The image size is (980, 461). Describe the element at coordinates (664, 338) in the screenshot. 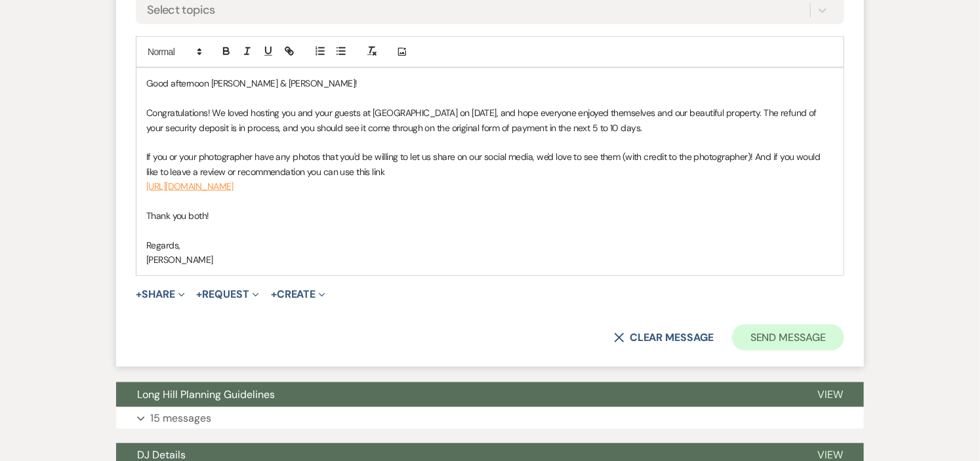

I see `button: Clear message` at that location.